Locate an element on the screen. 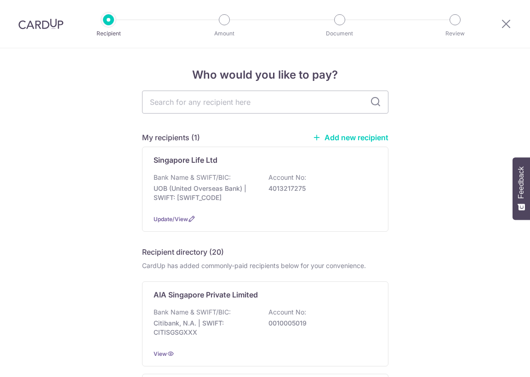  button: Feedback - Show survey is located at coordinates (521, 188).